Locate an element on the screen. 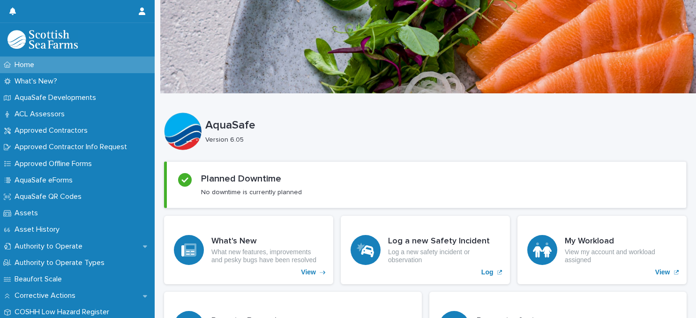  p: ACL Assessors is located at coordinates (41, 114).